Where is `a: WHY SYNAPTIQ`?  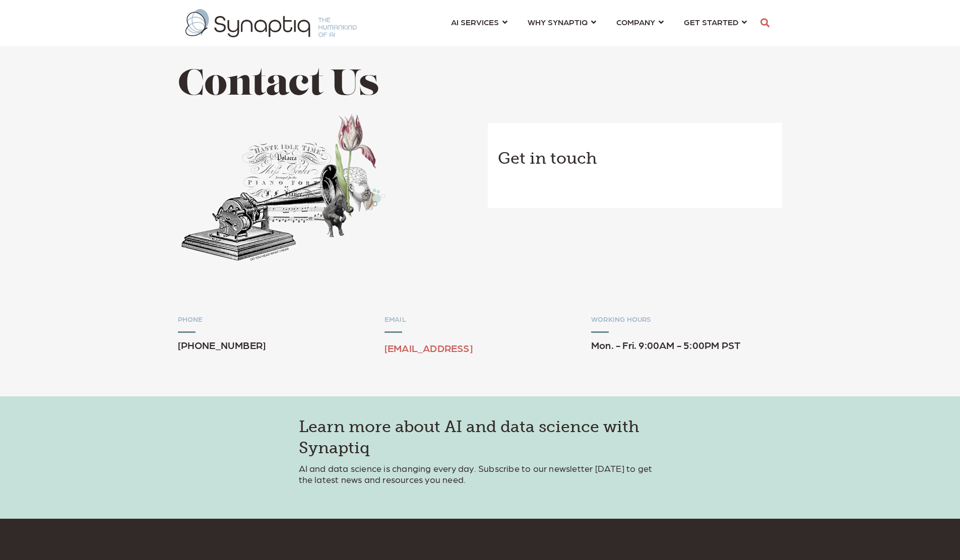 a: WHY SYNAPTIQ is located at coordinates (562, 22).